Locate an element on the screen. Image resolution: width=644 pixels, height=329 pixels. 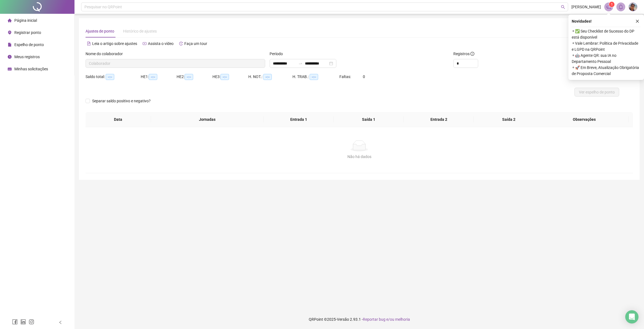
span: Faça um tour is located at coordinates (196, 44).